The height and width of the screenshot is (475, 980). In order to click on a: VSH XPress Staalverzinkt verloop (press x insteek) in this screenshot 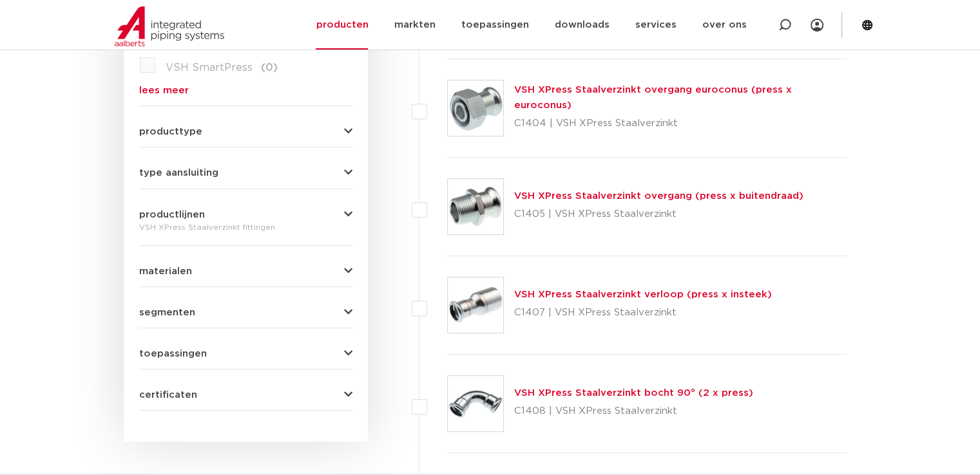, I will do `click(643, 294)`.